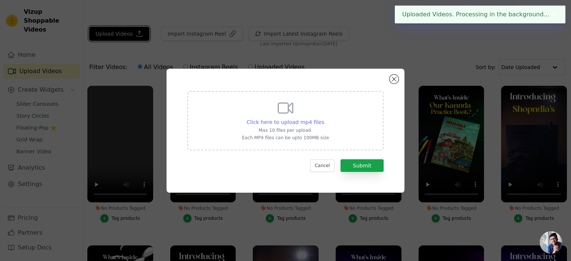  I want to click on span: Click here to upload mp4 files, so click(286, 122).